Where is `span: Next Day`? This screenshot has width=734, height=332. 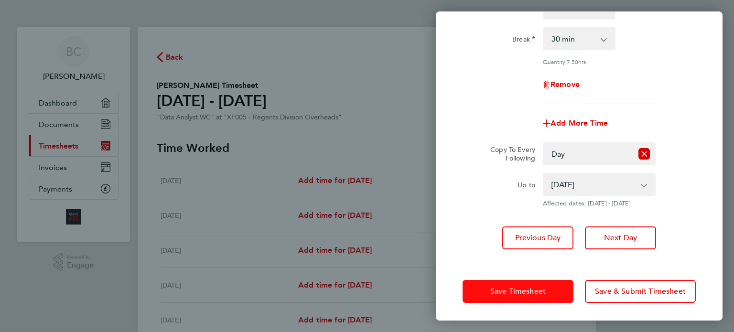
span: Next Day is located at coordinates (620, 238).